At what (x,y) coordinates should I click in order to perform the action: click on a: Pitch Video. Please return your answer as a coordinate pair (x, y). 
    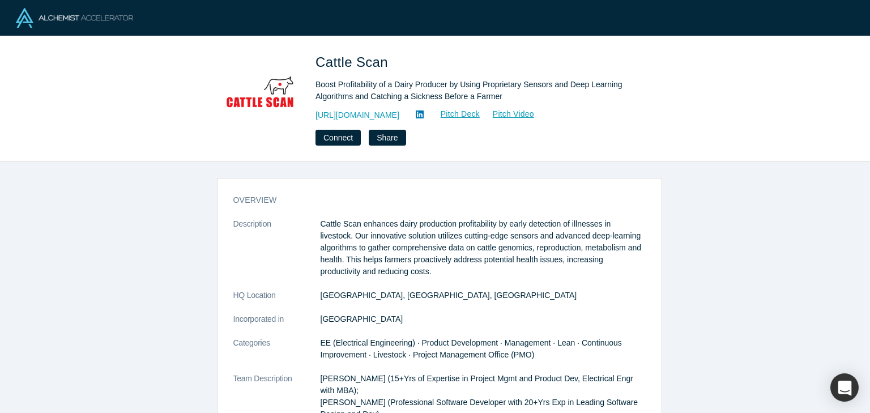
    Looking at the image, I should click on (508, 114).